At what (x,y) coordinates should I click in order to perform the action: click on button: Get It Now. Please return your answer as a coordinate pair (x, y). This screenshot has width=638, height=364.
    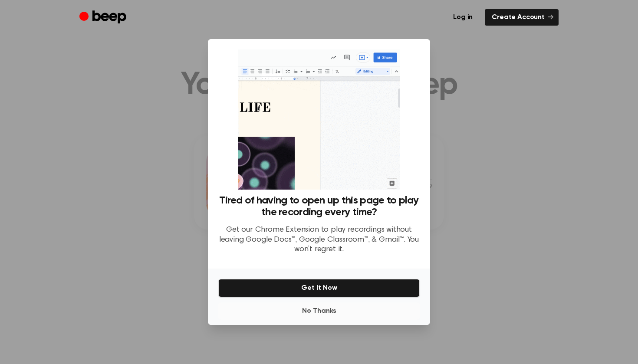
    Looking at the image, I should click on (319, 288).